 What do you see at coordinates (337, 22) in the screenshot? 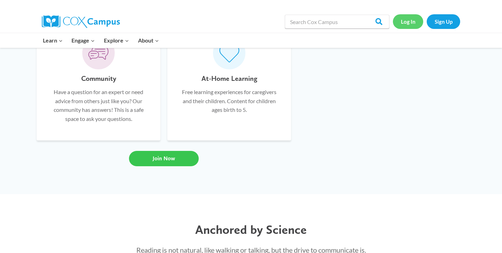
I see `input: Search Cox Campus` at bounding box center [337, 22].